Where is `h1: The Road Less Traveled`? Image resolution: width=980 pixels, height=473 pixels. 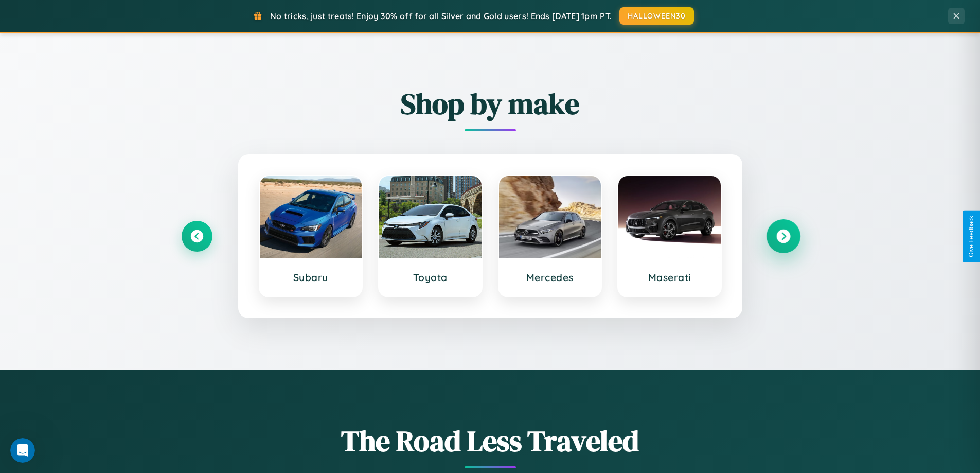 h1: The Road Less Traveled is located at coordinates (490, 441).